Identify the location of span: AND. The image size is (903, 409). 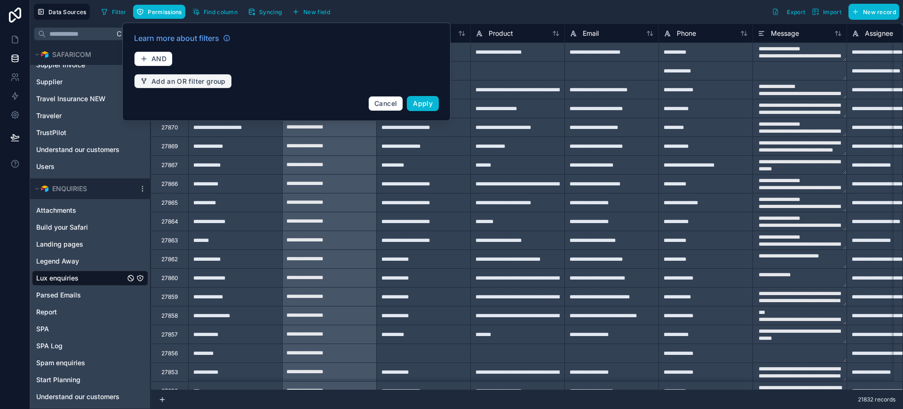
(159, 59).